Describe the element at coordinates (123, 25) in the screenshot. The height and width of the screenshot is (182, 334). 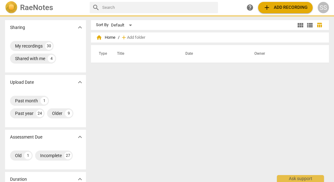
I see `div: Default` at that location.